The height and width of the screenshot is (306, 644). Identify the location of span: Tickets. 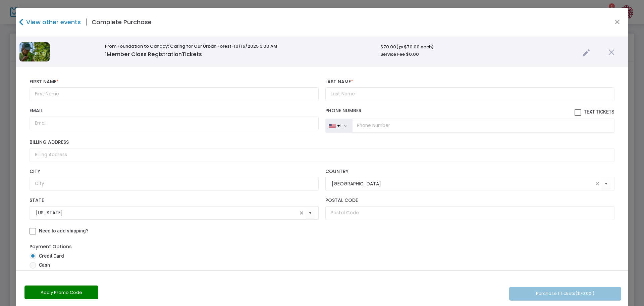
(192, 54).